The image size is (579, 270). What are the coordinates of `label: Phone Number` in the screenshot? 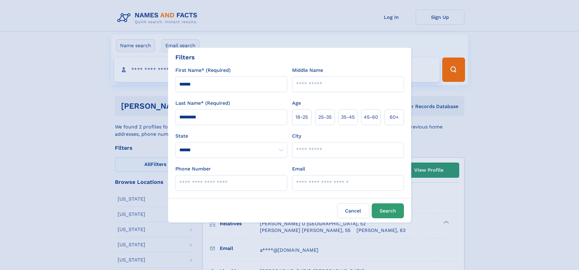 It's located at (193, 169).